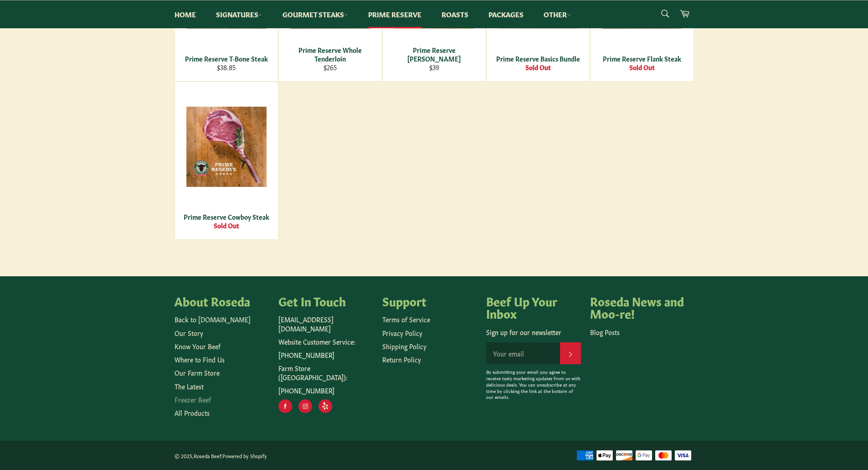 This screenshot has height=470, width=868. I want to click on a: Freezer Beef, so click(193, 399).